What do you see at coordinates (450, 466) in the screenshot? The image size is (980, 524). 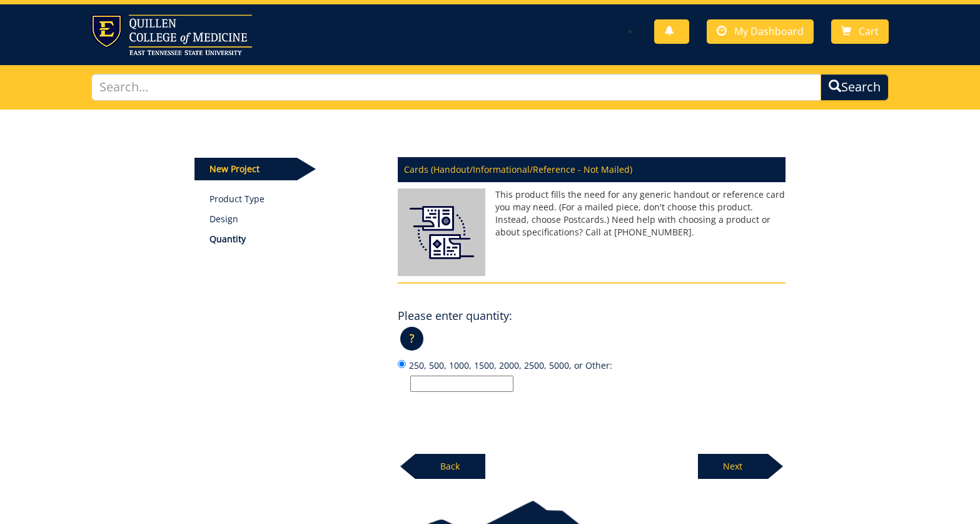 I see `p: Back` at bounding box center [450, 466].